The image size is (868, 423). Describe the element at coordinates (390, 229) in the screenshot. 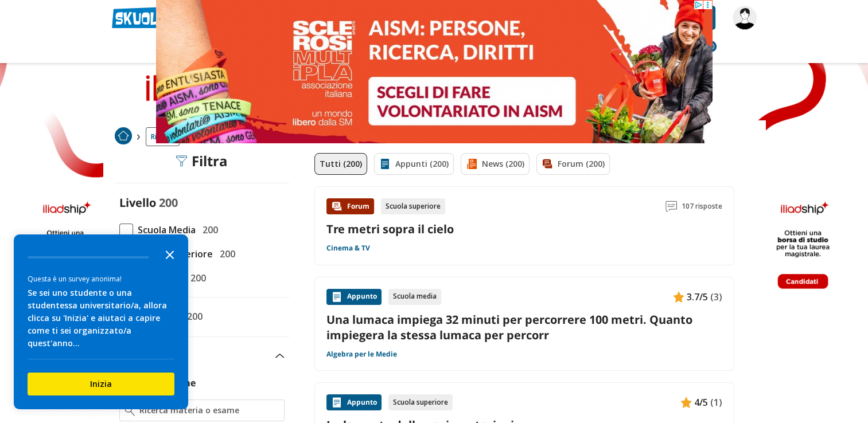

I see `a: Tre metri sopra il cielo` at that location.